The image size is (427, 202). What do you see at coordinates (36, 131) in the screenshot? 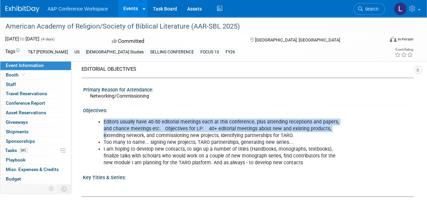
I see `a: Shipments` at bounding box center [36, 131].